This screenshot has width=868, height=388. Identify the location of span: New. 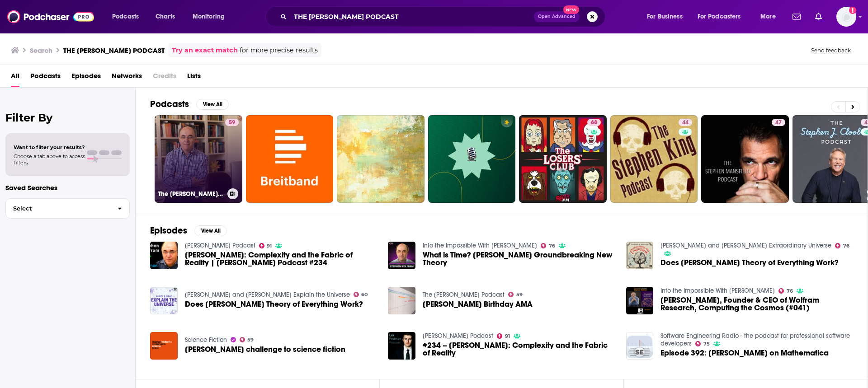
(572, 9).